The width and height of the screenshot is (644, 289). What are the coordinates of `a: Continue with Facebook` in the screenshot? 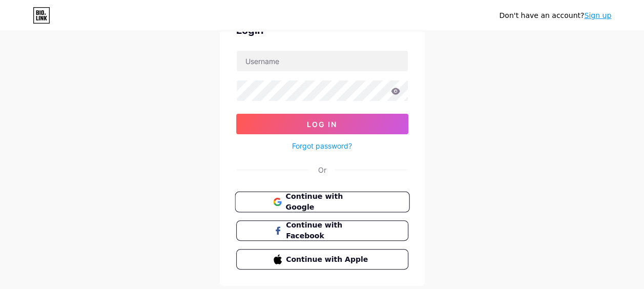 It's located at (322, 230).